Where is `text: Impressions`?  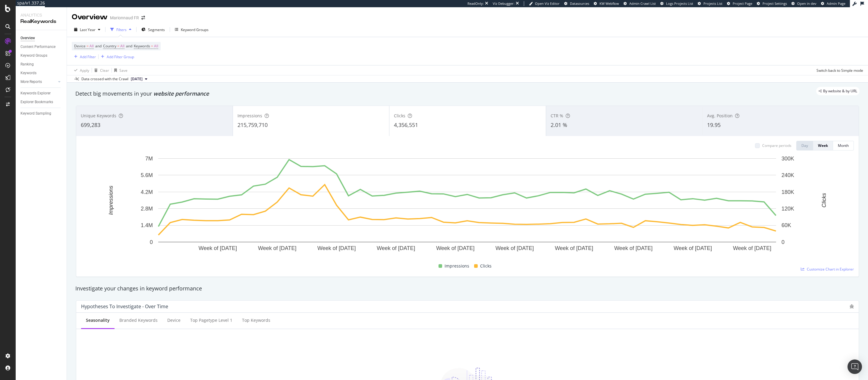
text: Impressions is located at coordinates (111, 200).